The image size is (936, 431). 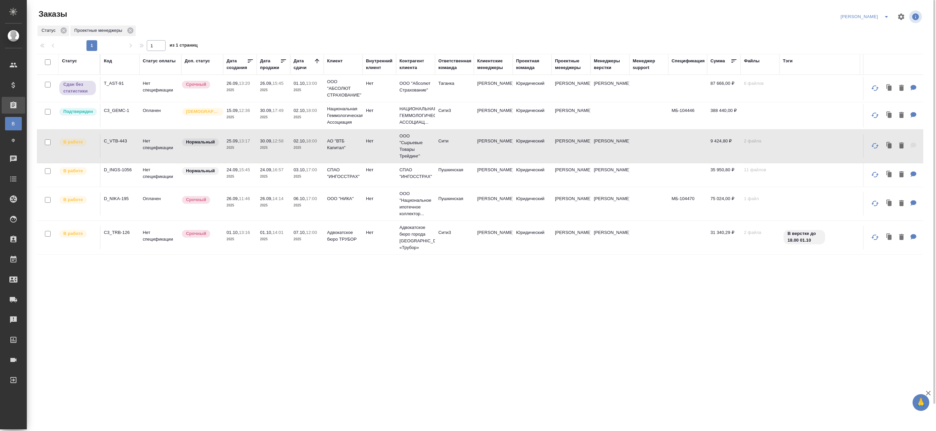 What do you see at coordinates (760, 199) in the screenshot?
I see `p: 1 файл` at bounding box center [760, 199].